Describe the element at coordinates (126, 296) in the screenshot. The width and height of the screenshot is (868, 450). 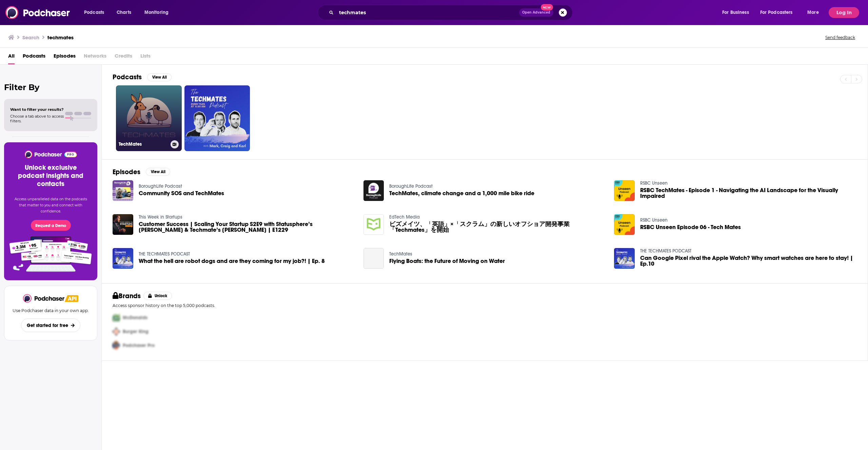
I see `h2: Brands` at that location.